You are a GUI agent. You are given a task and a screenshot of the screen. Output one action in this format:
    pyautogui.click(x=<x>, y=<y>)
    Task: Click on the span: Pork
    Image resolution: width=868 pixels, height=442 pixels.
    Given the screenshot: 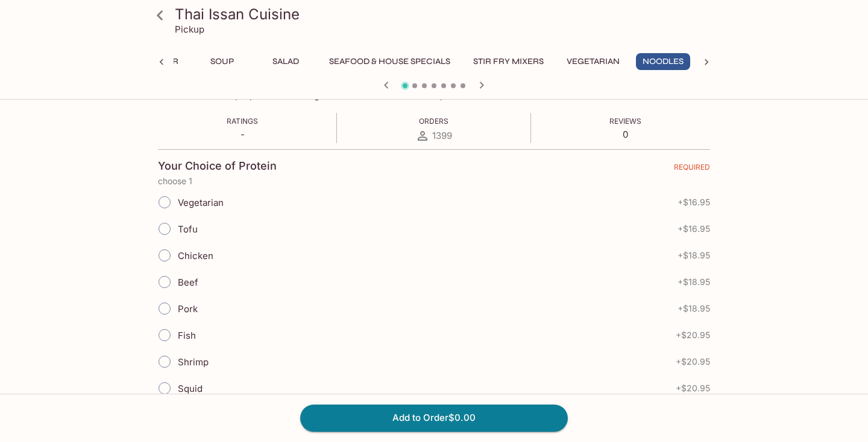 What is the action you would take?
    pyautogui.click(x=188, y=309)
    